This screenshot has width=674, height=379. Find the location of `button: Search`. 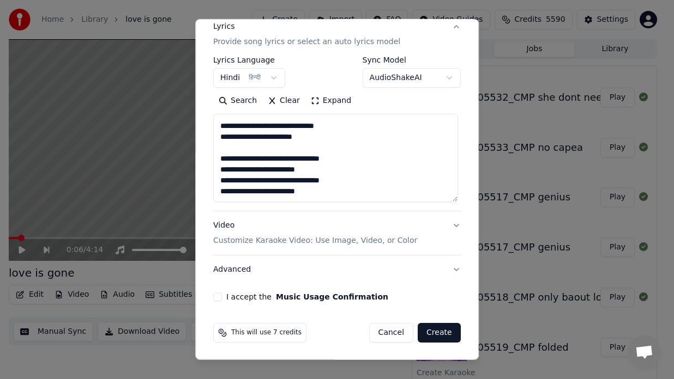

button: Search is located at coordinates (238, 101).